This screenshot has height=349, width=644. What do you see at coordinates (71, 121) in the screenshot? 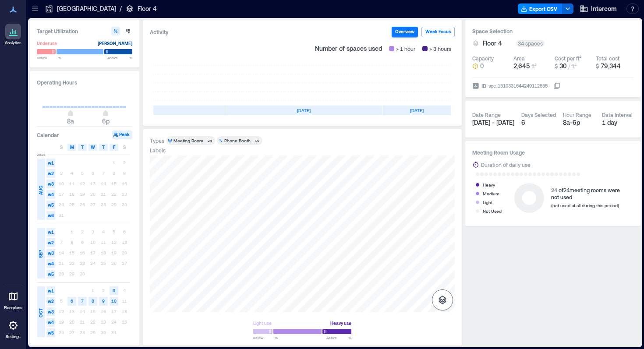
I see `span: 8a` at bounding box center [71, 121].